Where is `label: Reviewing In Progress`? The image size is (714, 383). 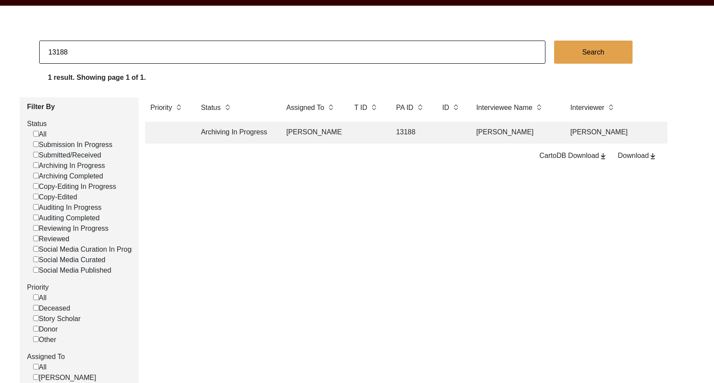 label: Reviewing In Progress is located at coordinates (71, 228).